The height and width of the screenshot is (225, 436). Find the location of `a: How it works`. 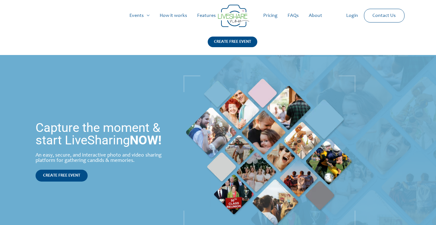

a: How it works is located at coordinates (173, 16).